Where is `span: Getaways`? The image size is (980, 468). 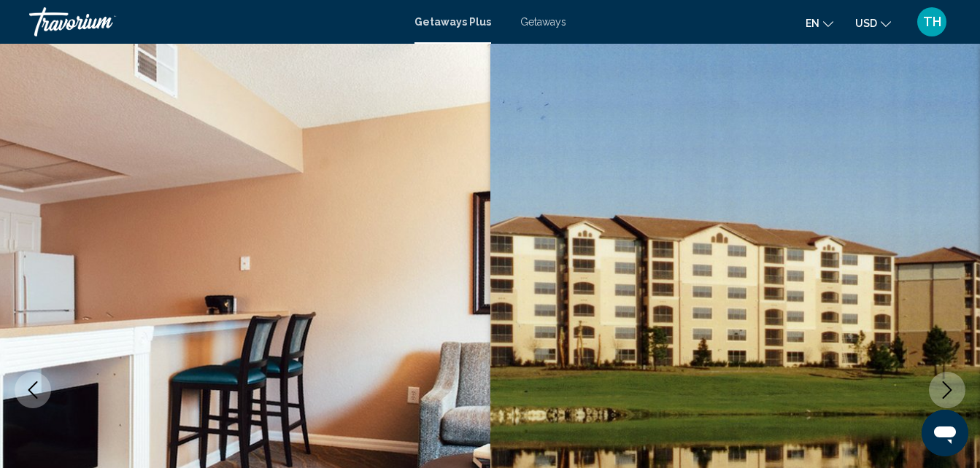
span: Getaways is located at coordinates (542, 22).